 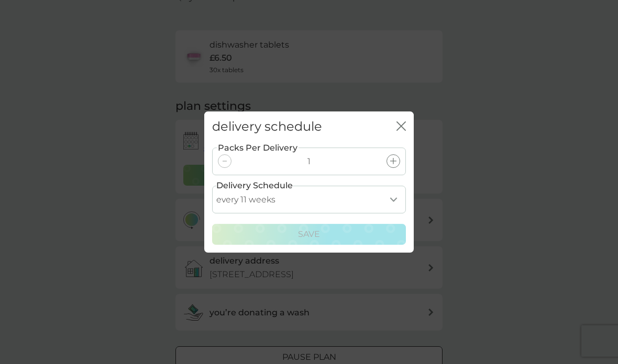 What do you see at coordinates (267, 126) in the screenshot?
I see `h2: delivery schedule` at bounding box center [267, 126].